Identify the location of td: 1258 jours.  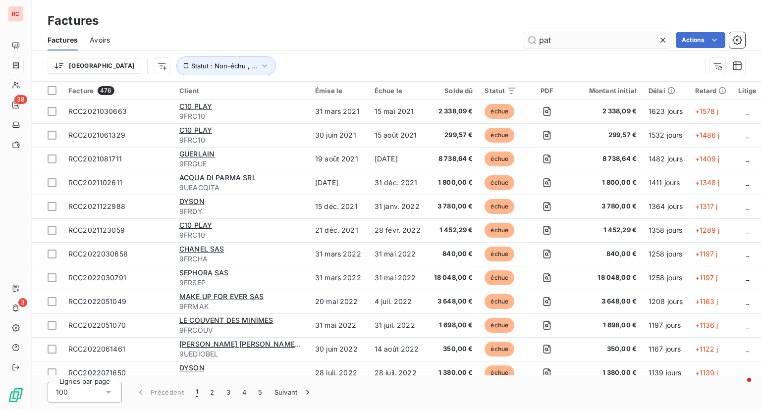
(665, 254).